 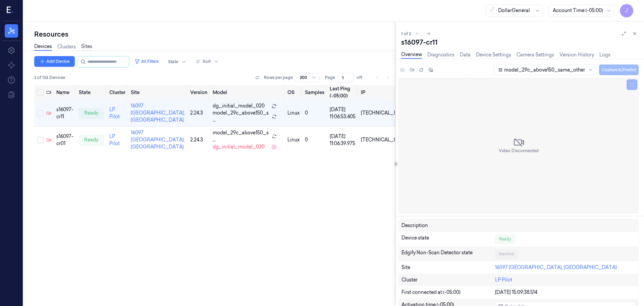 What do you see at coordinates (448, 292) in the screenshot?
I see `div: First connected at (-05:00)` at bounding box center [448, 292].